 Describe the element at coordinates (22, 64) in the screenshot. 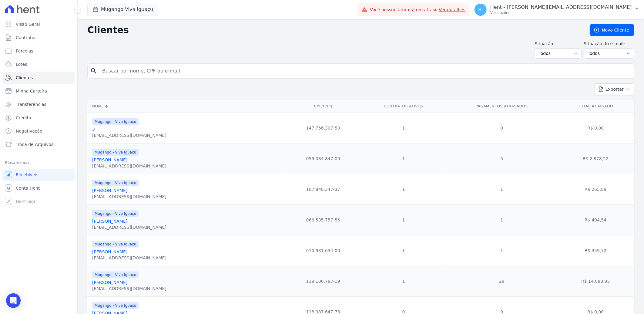

I see `span: Lotes` at that location.